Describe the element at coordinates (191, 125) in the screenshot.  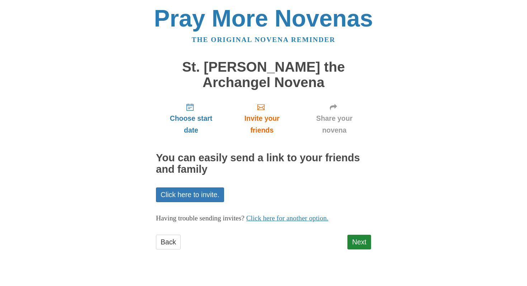
I see `span: Choose start date` at that location.